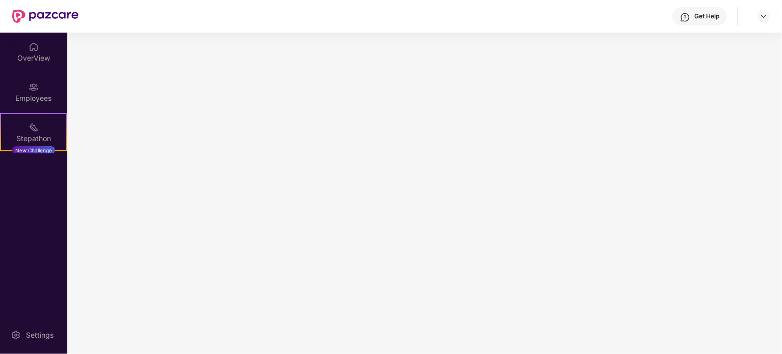 This screenshot has height=354, width=782. I want to click on img: New Pazcare Logo, so click(45, 16).